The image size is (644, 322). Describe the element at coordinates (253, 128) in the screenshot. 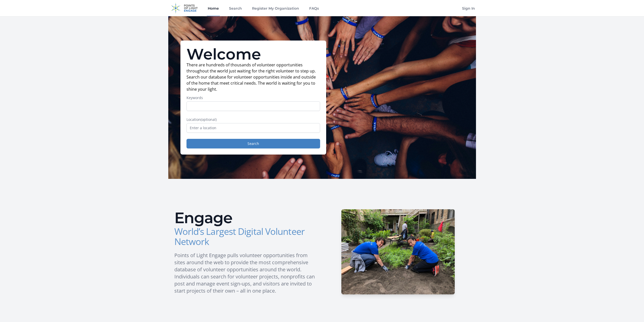

I see `input: Enter a location` at that location.